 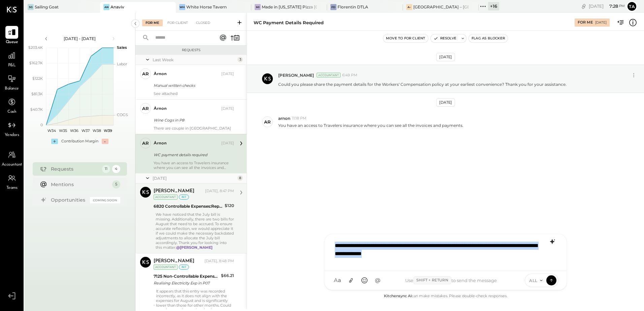 I want to click on a: P&L, so click(x=12, y=59).